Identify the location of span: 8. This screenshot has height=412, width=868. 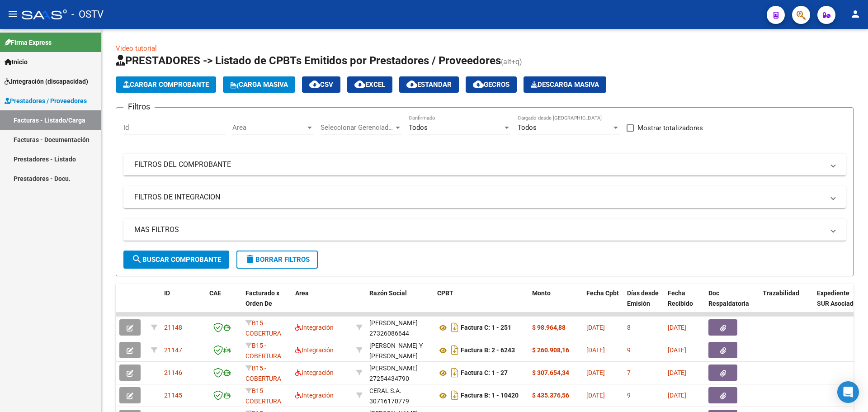
(629, 327).